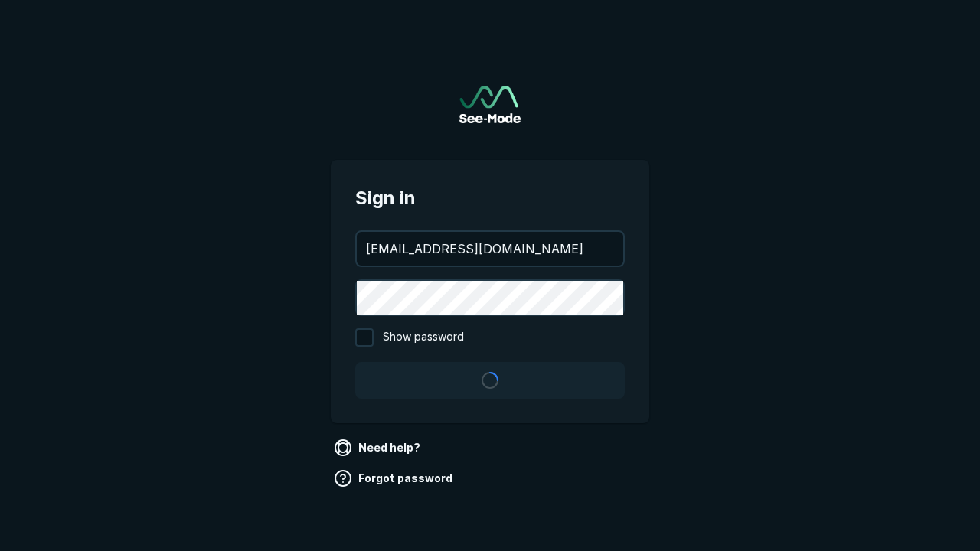  Describe the element at coordinates (490, 104) in the screenshot. I see `a: Go to sign in` at that location.